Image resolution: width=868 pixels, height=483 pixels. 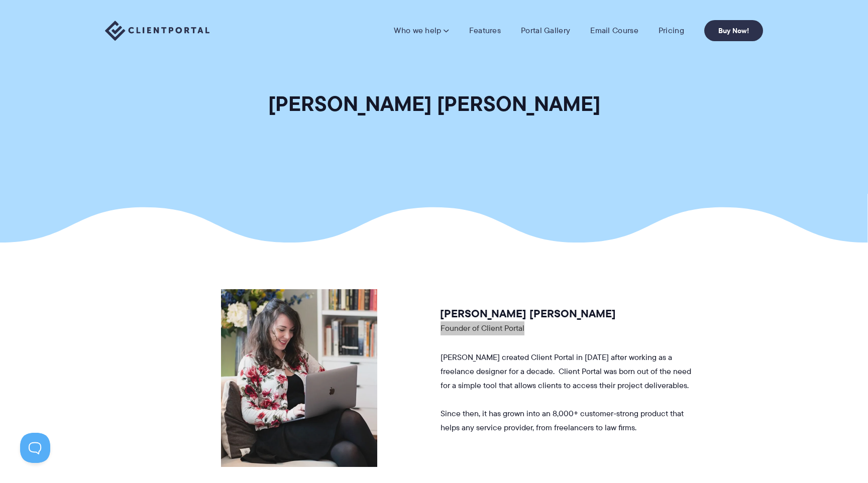 I want to click on a: Features, so click(x=485, y=30).